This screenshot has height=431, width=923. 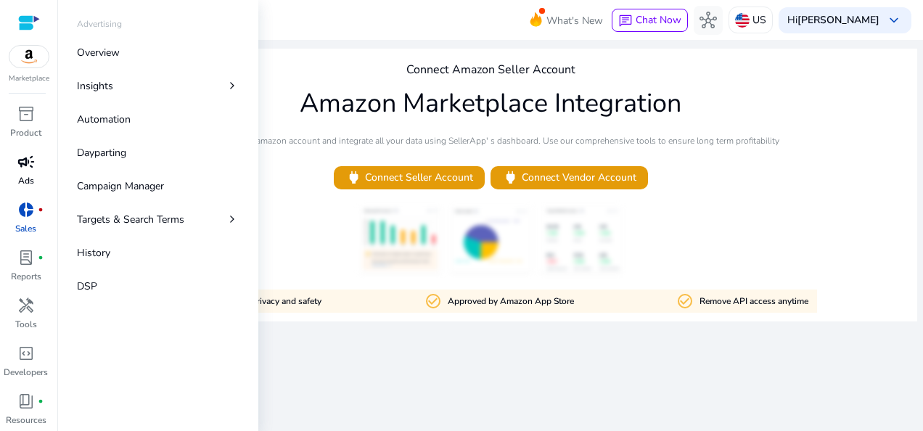 What do you see at coordinates (25, 229) in the screenshot?
I see `p: Sales` at bounding box center [25, 229].